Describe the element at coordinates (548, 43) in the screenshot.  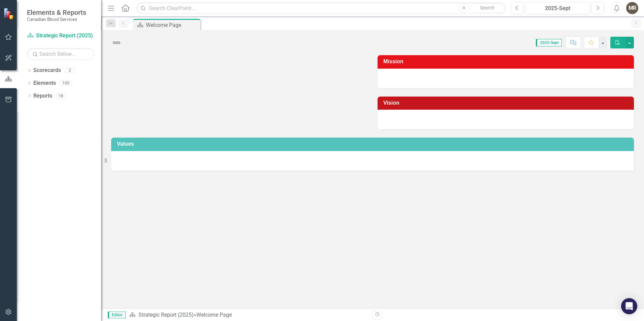
I see `span: 2025-Sept` at that location.